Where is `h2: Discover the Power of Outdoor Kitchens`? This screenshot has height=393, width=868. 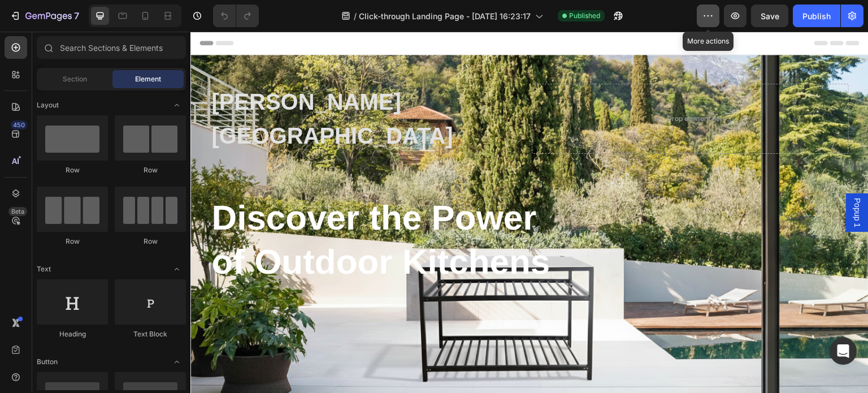
h2: Discover the Power of Outdoor Kitchens is located at coordinates (194, 208).